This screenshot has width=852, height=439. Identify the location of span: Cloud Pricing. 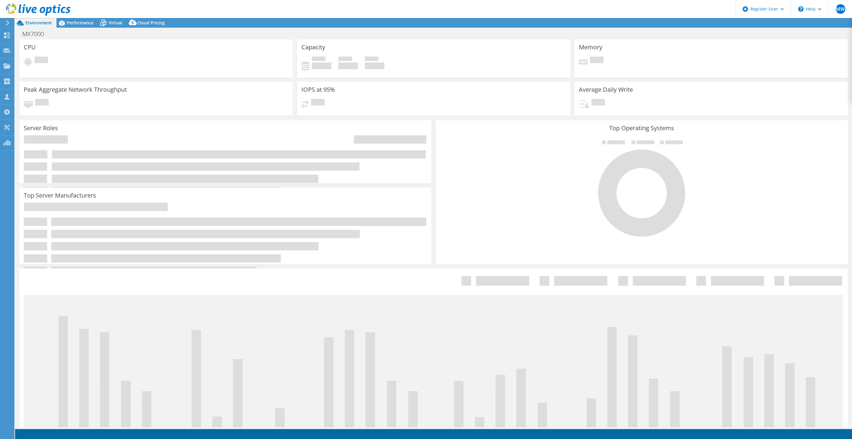
(151, 23).